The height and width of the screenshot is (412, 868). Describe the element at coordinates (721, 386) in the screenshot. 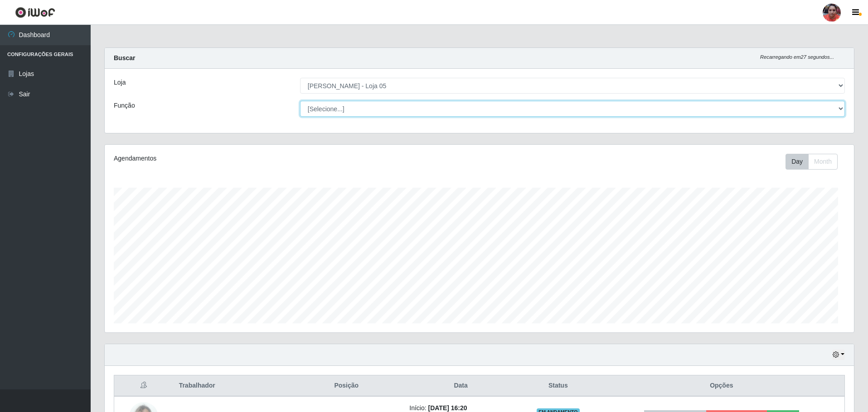

I see `th: Opções` at that location.